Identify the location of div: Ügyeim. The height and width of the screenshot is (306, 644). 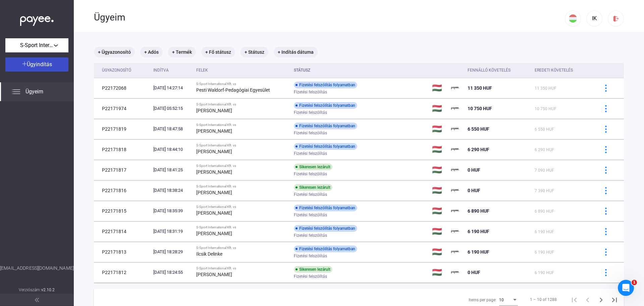
(330, 17).